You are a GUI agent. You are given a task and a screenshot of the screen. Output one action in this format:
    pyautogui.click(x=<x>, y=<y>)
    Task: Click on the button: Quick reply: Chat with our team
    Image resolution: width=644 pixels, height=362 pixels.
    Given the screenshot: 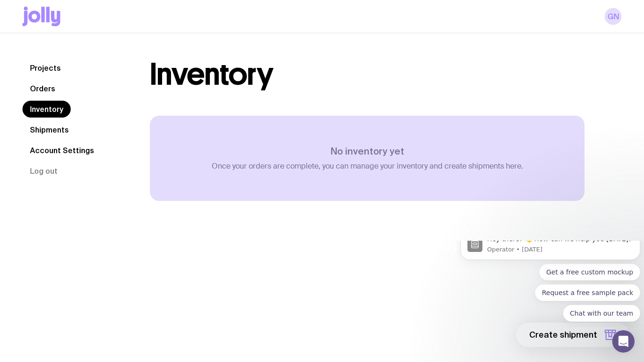 What is the action you would take?
    pyautogui.click(x=145, y=72)
    